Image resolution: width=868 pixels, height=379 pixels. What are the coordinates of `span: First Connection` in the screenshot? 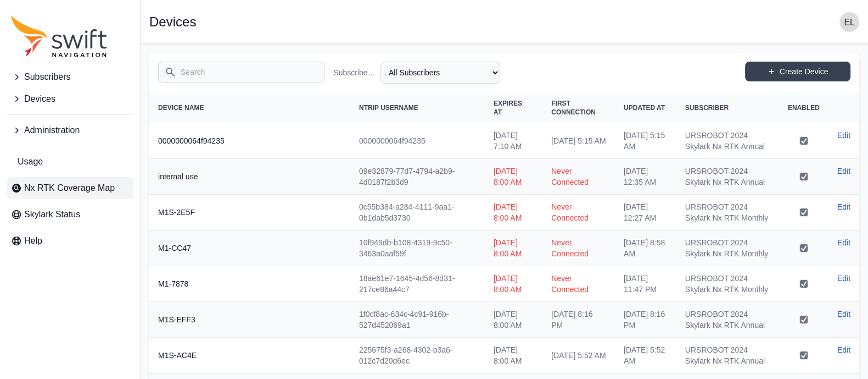 It's located at (573, 108).